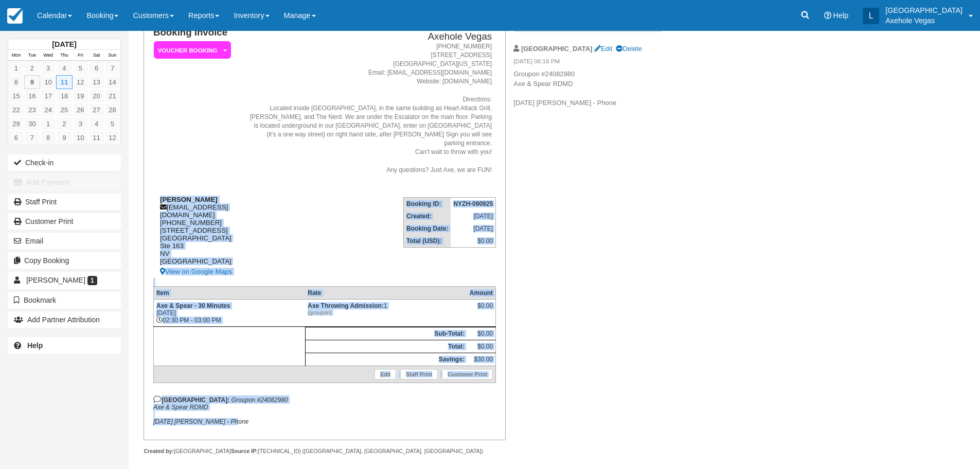 This screenshot has height=469, width=980. Describe the element at coordinates (386, 313) in the screenshot. I see `td: 1` at that location.